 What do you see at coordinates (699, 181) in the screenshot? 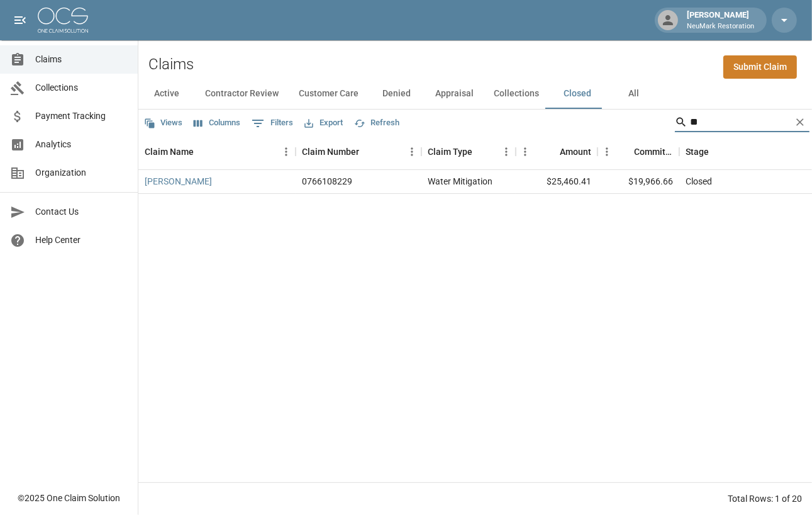
I see `div: Closed` at bounding box center [699, 181].